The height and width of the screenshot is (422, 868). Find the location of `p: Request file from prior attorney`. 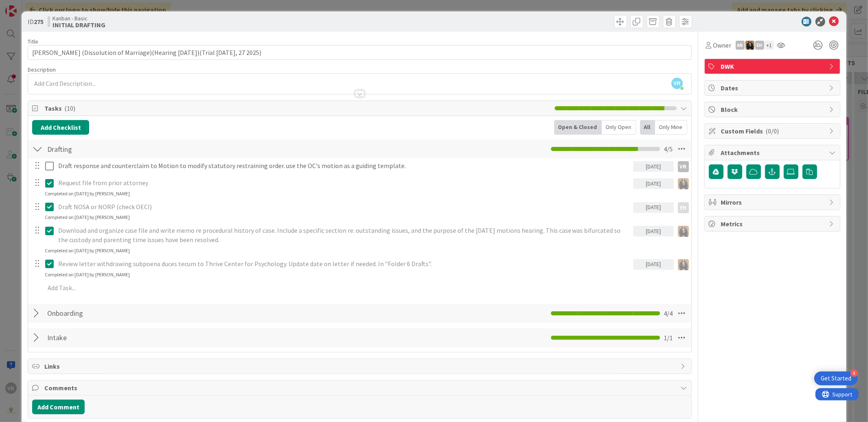

p: Request file from prior attorney is located at coordinates (344, 183).